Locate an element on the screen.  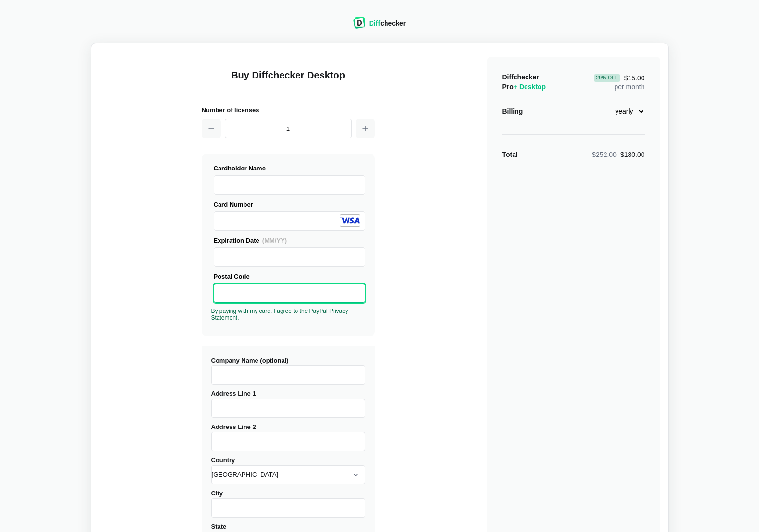
input: Address Line 2 is located at coordinates (288, 441).